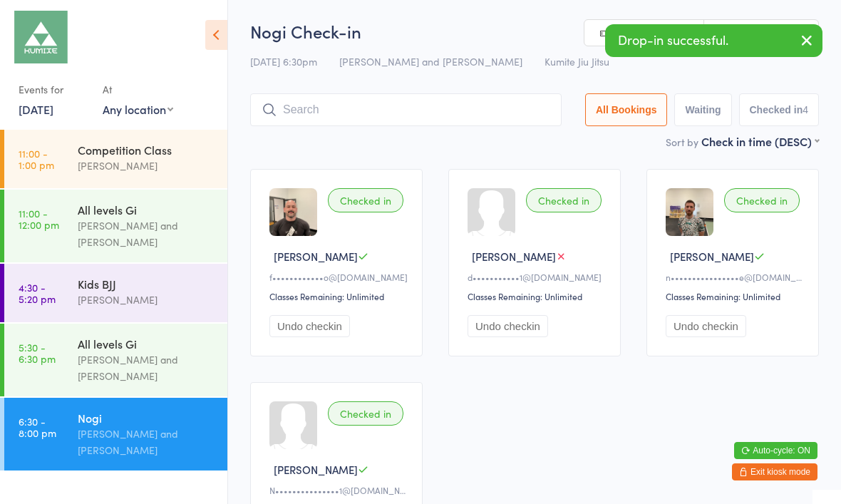 The image size is (841, 504). What do you see at coordinates (626, 110) in the screenshot?
I see `button: All Bookings` at bounding box center [626, 110].